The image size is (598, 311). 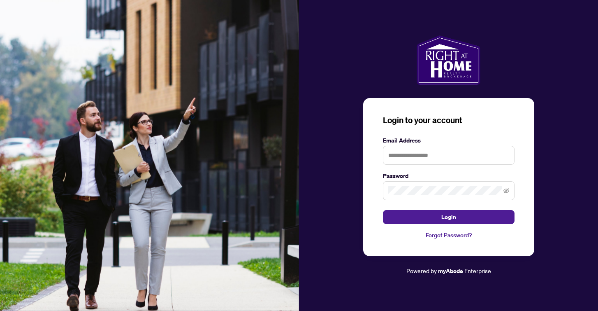 I want to click on img: ma-logo, so click(x=449, y=60).